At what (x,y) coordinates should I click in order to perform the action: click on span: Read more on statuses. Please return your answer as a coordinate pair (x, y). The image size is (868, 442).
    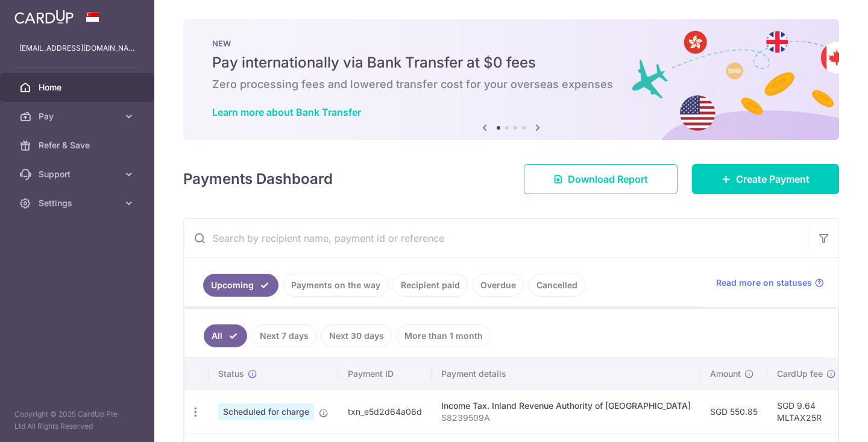
    Looking at the image, I should click on (764, 283).